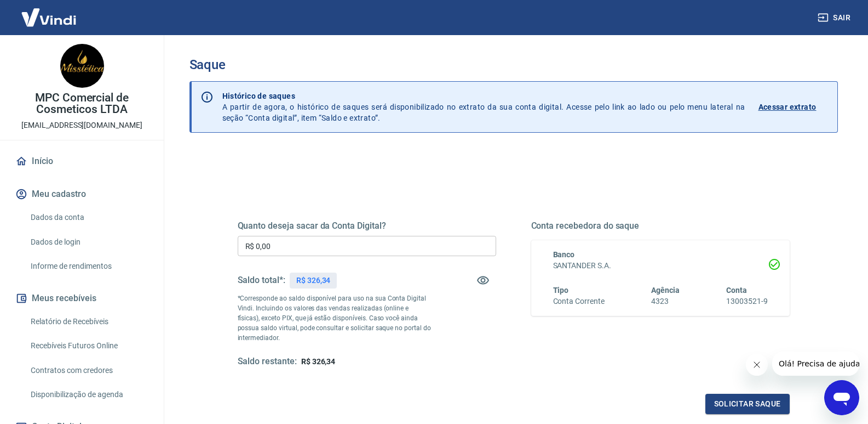 This screenshot has height=424, width=868. What do you see at coordinates (561, 290) in the screenshot?
I see `span: Tipo` at bounding box center [561, 290].